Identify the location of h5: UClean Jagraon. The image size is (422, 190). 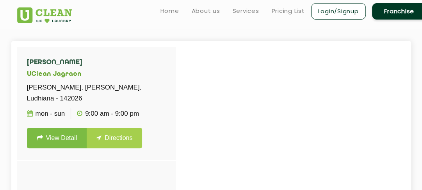
(97, 74).